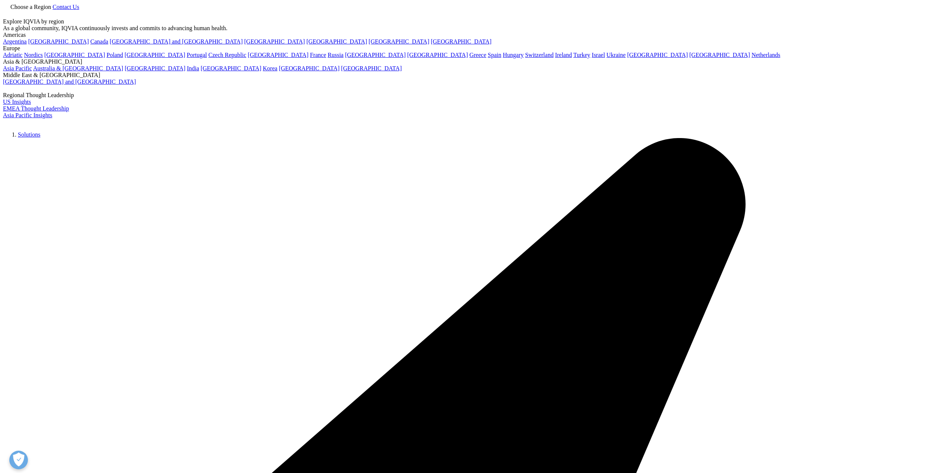 Image resolution: width=947 pixels, height=473 pixels. What do you see at coordinates (582, 55) in the screenshot?
I see `a: Turkey` at bounding box center [582, 55].